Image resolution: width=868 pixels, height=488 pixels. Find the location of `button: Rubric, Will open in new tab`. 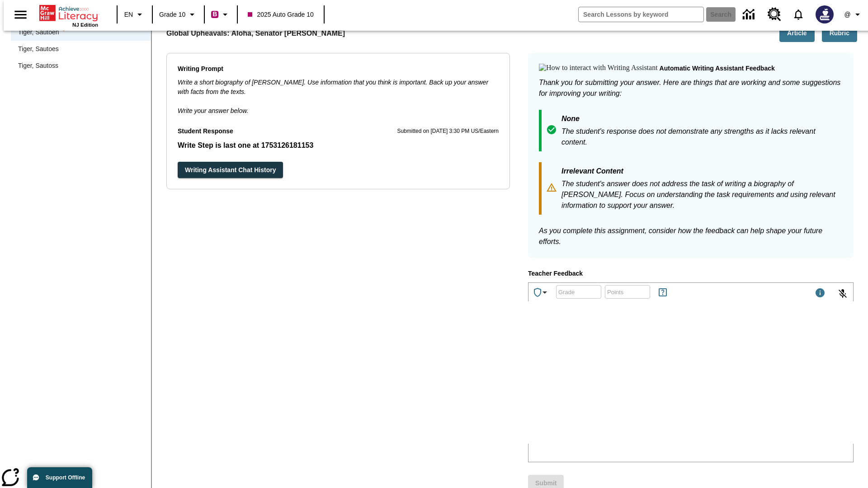

button: Rubric, Will open in new tab is located at coordinates (839, 33).